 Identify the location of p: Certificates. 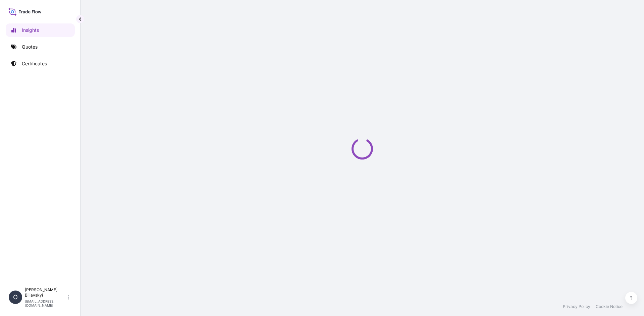
(34, 64).